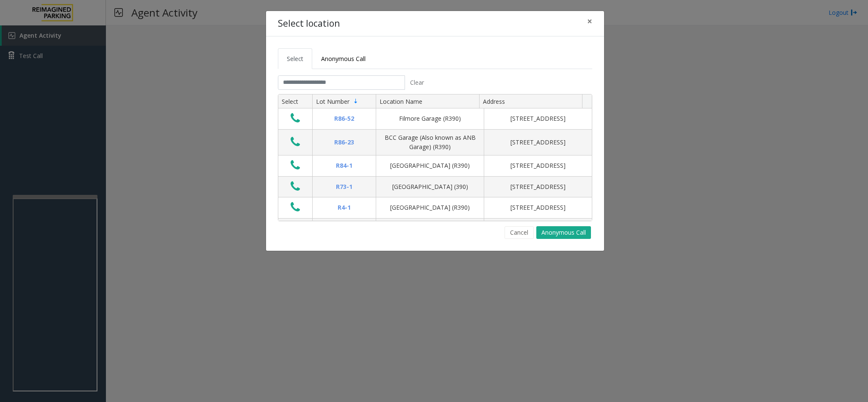  What do you see at coordinates (356, 101) in the screenshot?
I see `span: Sortable` at bounding box center [356, 101].